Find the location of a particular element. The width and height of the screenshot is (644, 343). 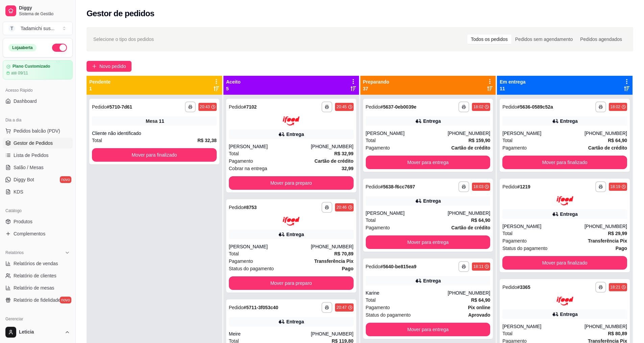

span: Dashboard is located at coordinates (25, 101).